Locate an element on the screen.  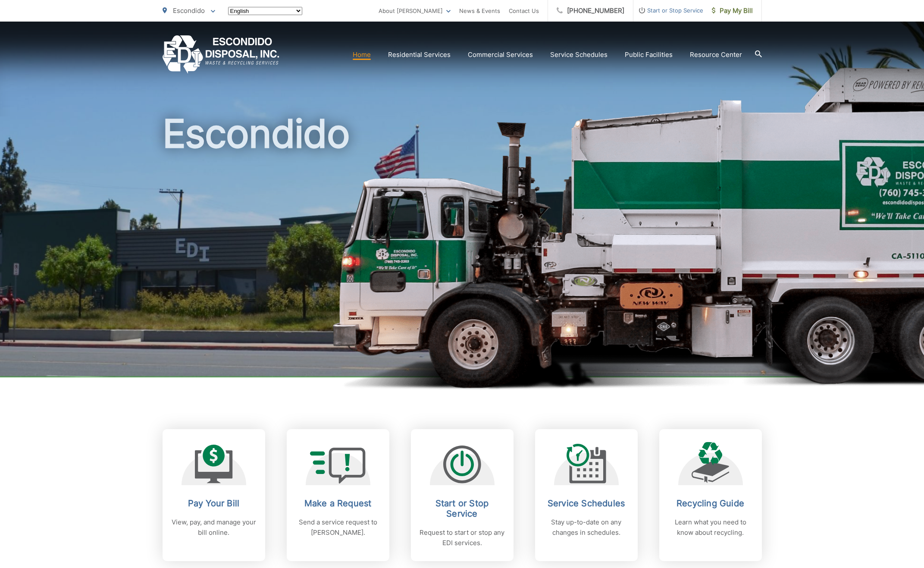
a: Public Facilities is located at coordinates (648, 54).